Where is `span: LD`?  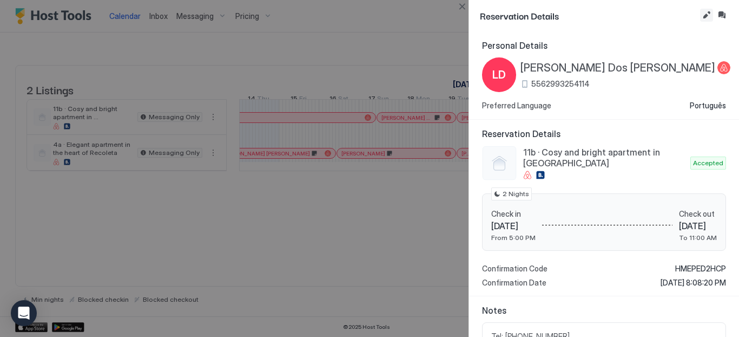 span: LD is located at coordinates (499, 75).